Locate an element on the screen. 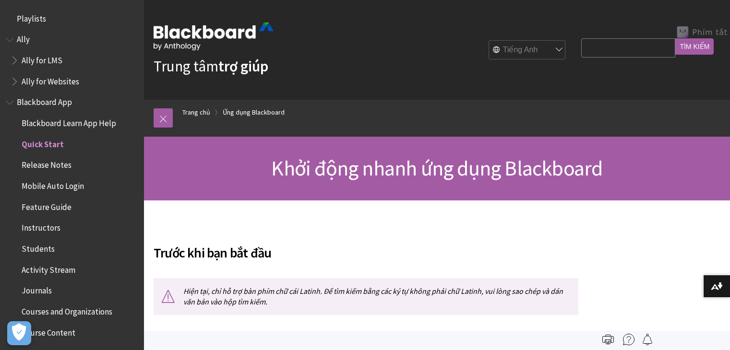  span: Ally for Websites is located at coordinates (50, 80).